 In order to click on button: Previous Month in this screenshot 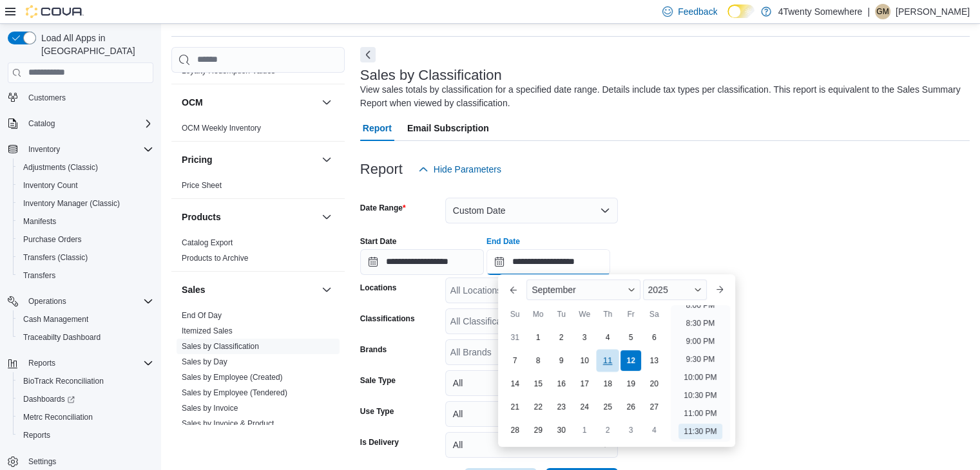, I will do `click(514, 290)`.